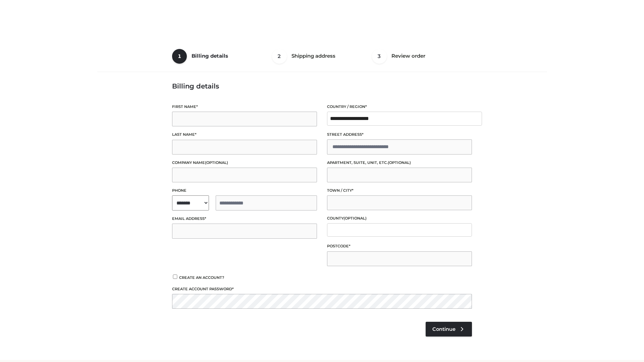 This screenshot has width=644, height=362. I want to click on label: First name, so click(244, 106).